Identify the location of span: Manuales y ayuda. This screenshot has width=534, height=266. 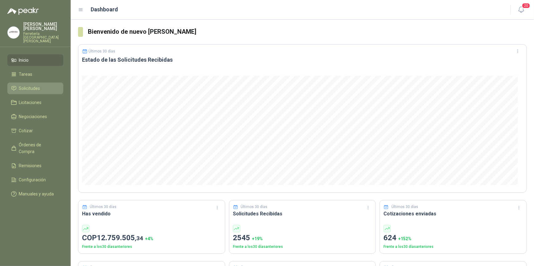
(37, 194).